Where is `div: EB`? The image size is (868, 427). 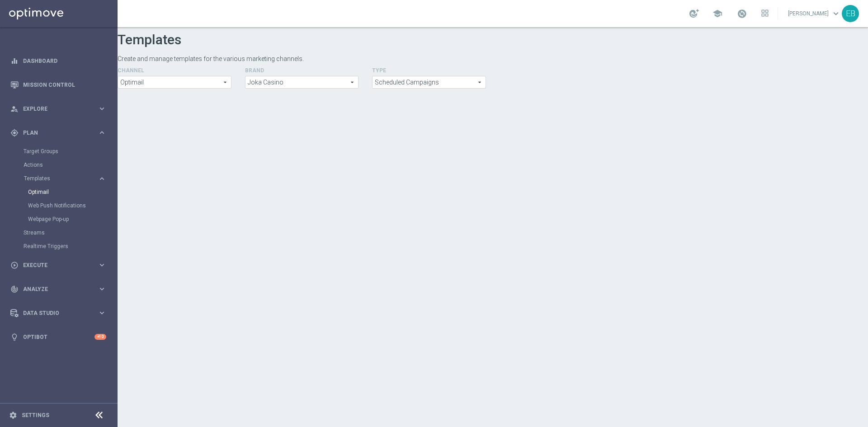 div: EB is located at coordinates (851, 14).